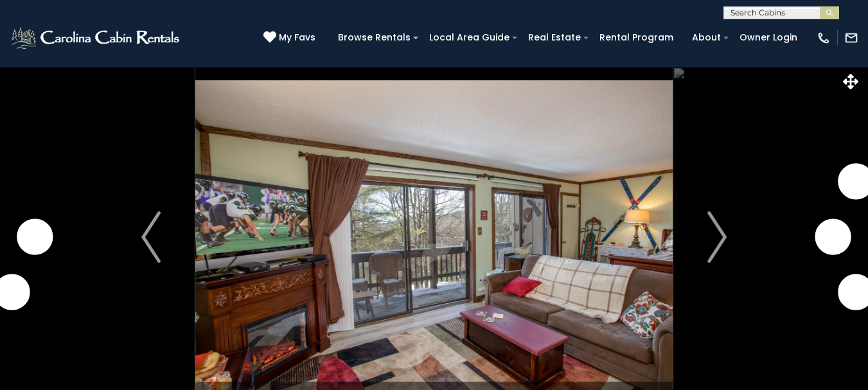  I want to click on a: Local Area Guide, so click(469, 37).